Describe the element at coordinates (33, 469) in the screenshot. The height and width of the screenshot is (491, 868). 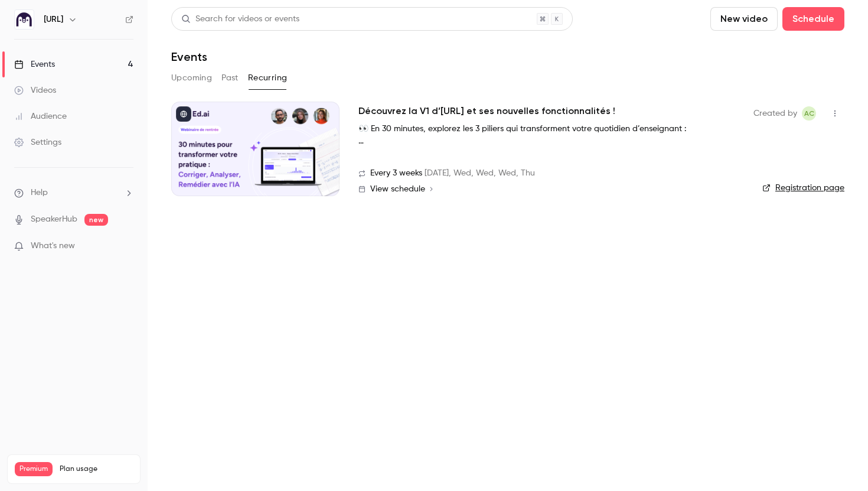
I see `span: Premium` at that location.